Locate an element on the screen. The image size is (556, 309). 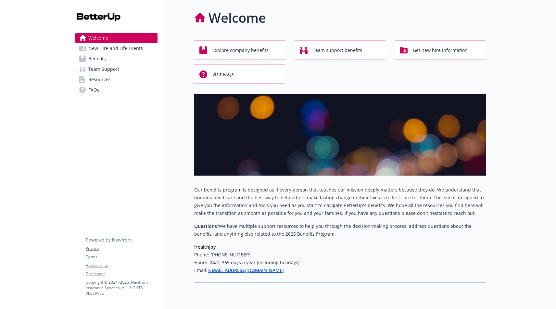
span: New Hire and Life Events is located at coordinates (116, 48).